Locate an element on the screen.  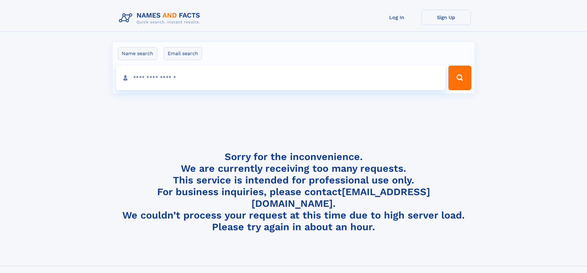
a: Log In is located at coordinates (397, 17).